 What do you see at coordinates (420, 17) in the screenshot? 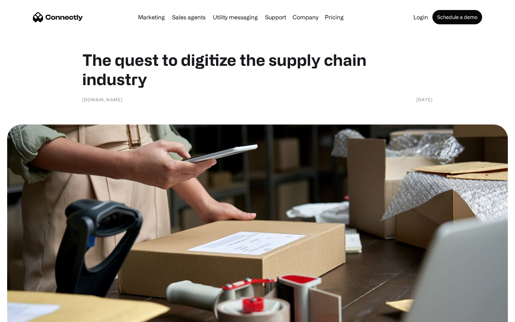
I see `a: Login` at bounding box center [420, 17].